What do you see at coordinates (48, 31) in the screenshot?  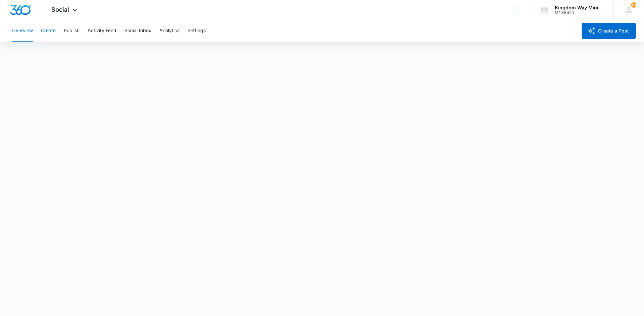 I see `button: Create` at bounding box center [48, 31].